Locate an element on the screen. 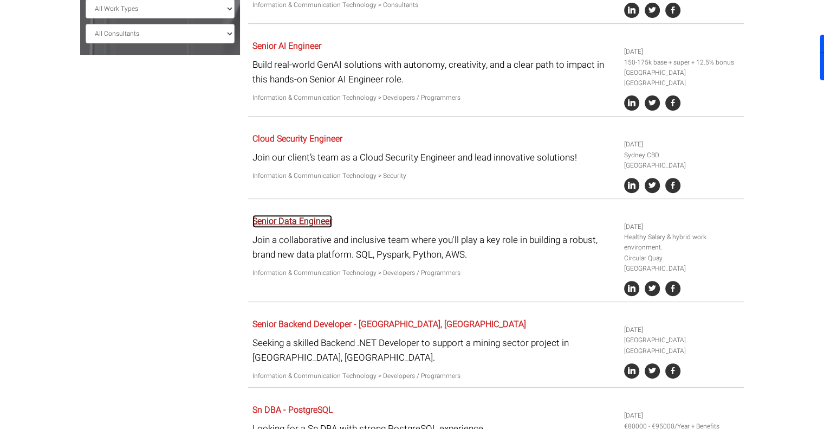 The image size is (824, 429). a: Cloud Security Engineer is located at coordinates (298, 139).